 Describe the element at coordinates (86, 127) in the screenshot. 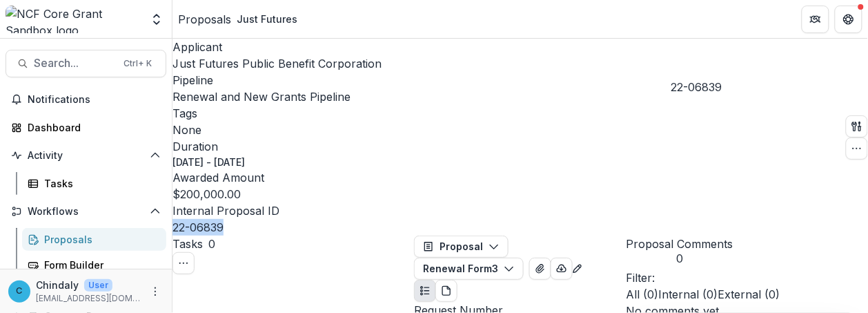

I see `a: Dashboard` at that location.